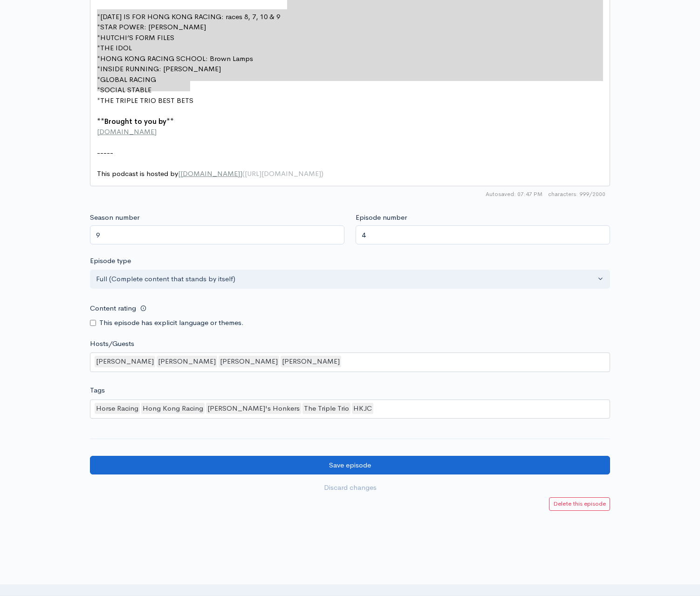  What do you see at coordinates (146, 101) in the screenshot?
I see `span: THE TRIPLE TRIO BEST BETS` at bounding box center [146, 101].